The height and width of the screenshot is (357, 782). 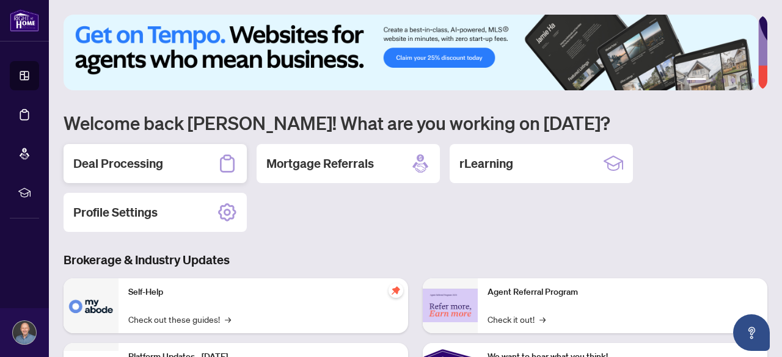 What do you see at coordinates (180, 319) in the screenshot?
I see `a: Check out these guides!→` at bounding box center [180, 319].